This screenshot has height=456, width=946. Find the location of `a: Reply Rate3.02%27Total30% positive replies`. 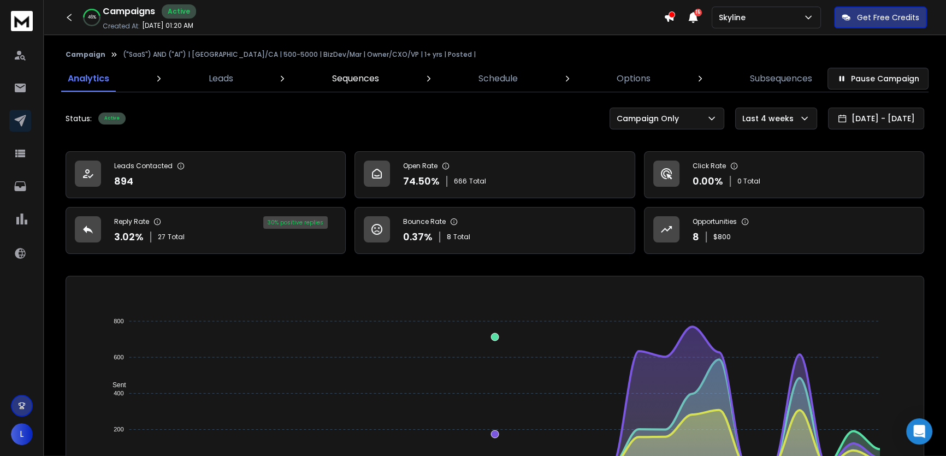

a: Reply Rate3.02%27Total30% positive replies is located at coordinates (205, 230).